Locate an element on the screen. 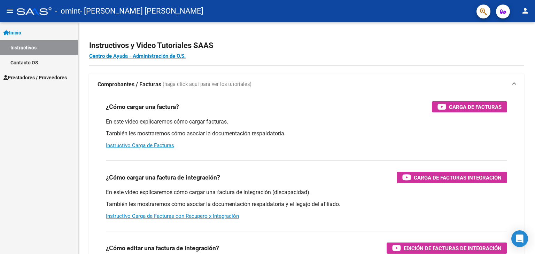 This screenshot has height=254, width=535. div: Open Intercom Messenger is located at coordinates (520, 239).